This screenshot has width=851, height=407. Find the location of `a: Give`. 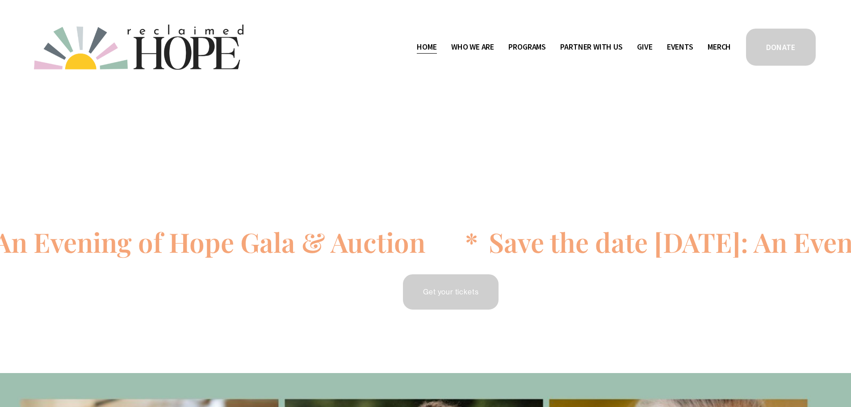

a: Give is located at coordinates (644, 47).